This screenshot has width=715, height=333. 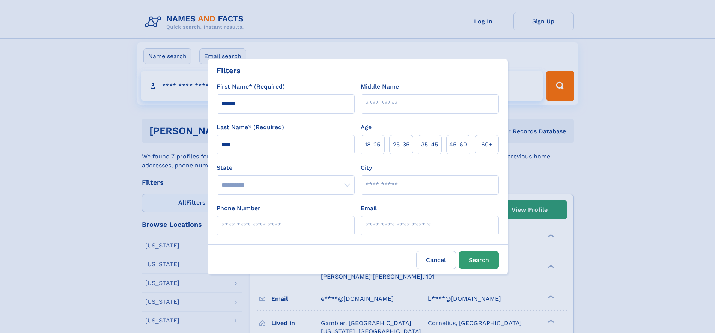 What do you see at coordinates (250, 127) in the screenshot?
I see `label: Last Name* (Required)` at bounding box center [250, 127].